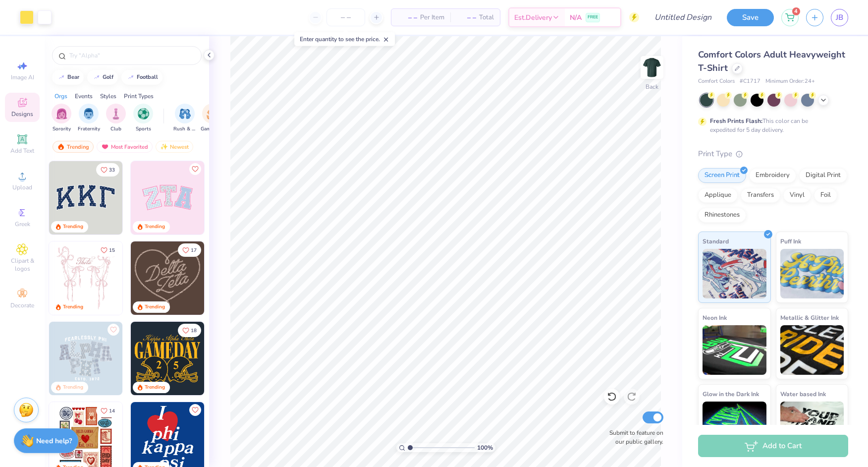 The width and height of the screenshot is (868, 467). I want to click on div: Vinyl, so click(797, 195).